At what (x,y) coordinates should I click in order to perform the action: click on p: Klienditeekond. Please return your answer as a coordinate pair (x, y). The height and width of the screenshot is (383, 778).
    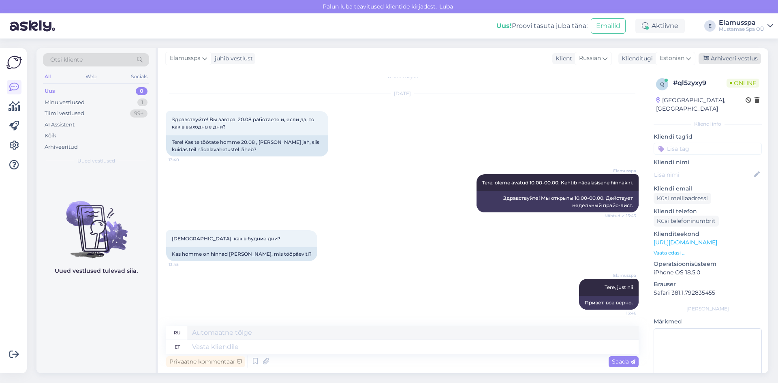
    Looking at the image, I should click on (708, 234).